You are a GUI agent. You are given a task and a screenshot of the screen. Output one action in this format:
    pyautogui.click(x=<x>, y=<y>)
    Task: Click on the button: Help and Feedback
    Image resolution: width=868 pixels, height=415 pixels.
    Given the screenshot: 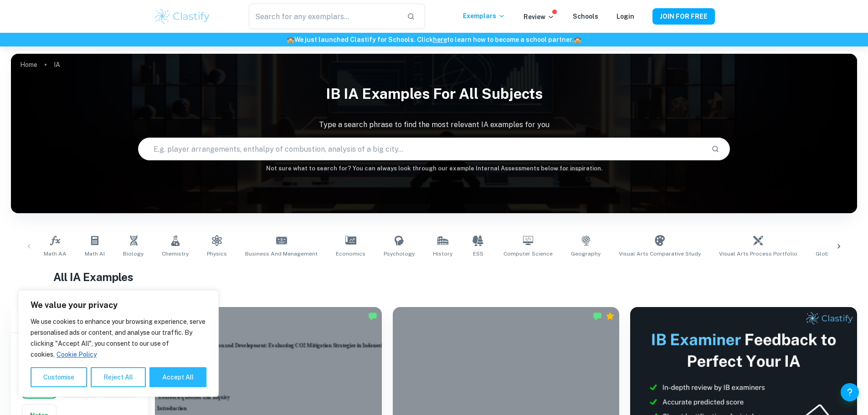 What is the action you would take?
    pyautogui.click(x=850, y=392)
    